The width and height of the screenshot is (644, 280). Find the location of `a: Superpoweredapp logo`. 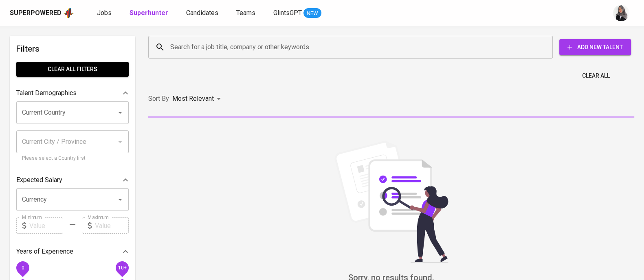

a: Superpoweredapp logo is located at coordinates (42, 13).